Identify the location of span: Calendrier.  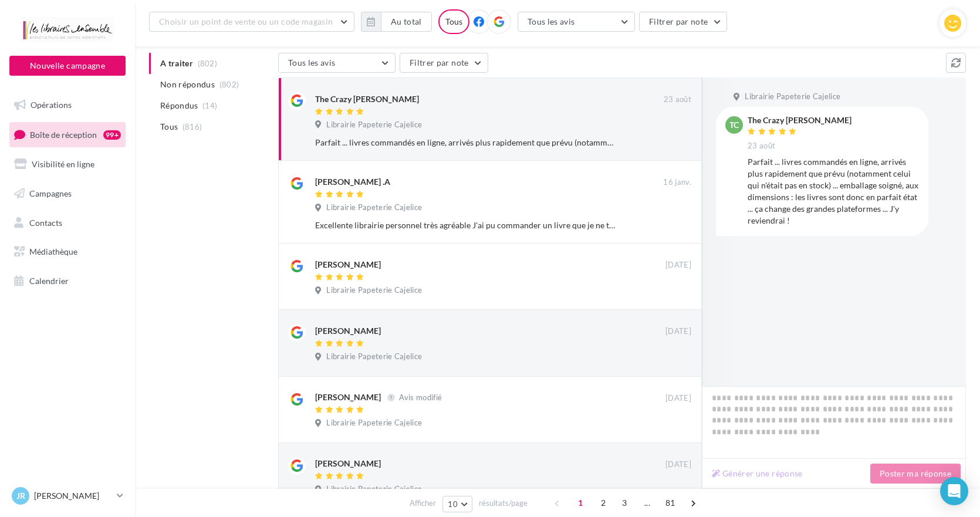
(49, 281).